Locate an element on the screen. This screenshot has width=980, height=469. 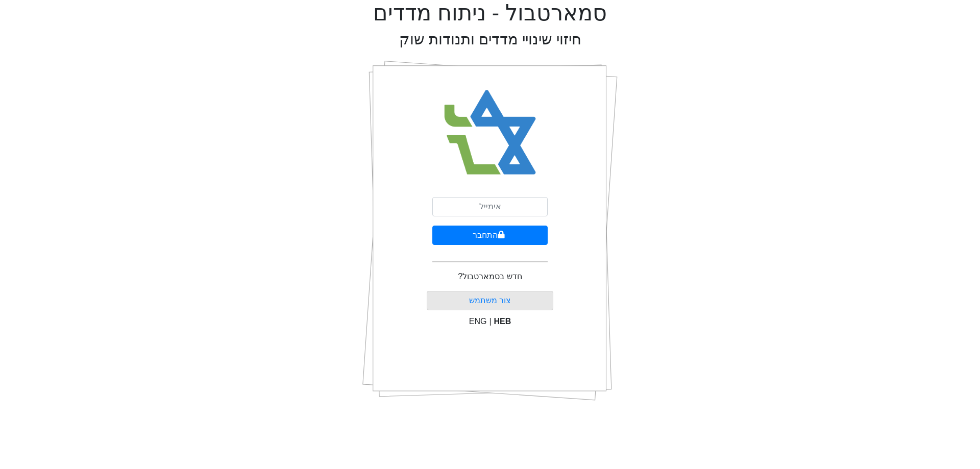
span: ENG is located at coordinates (478, 321).